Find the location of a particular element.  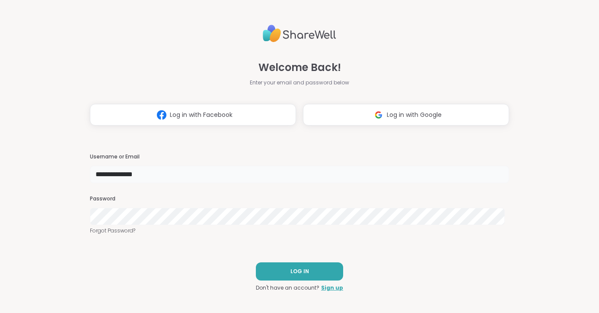

a: Sign up is located at coordinates (332, 287).